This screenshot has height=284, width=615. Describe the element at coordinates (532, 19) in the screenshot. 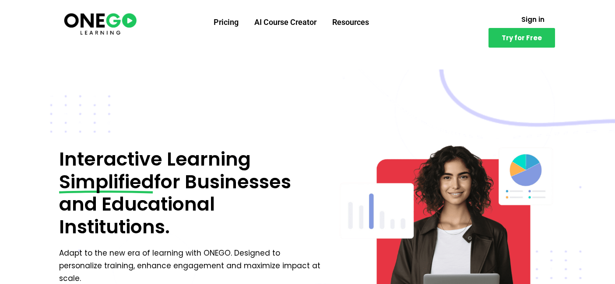

I see `a: Sign in` at that location.